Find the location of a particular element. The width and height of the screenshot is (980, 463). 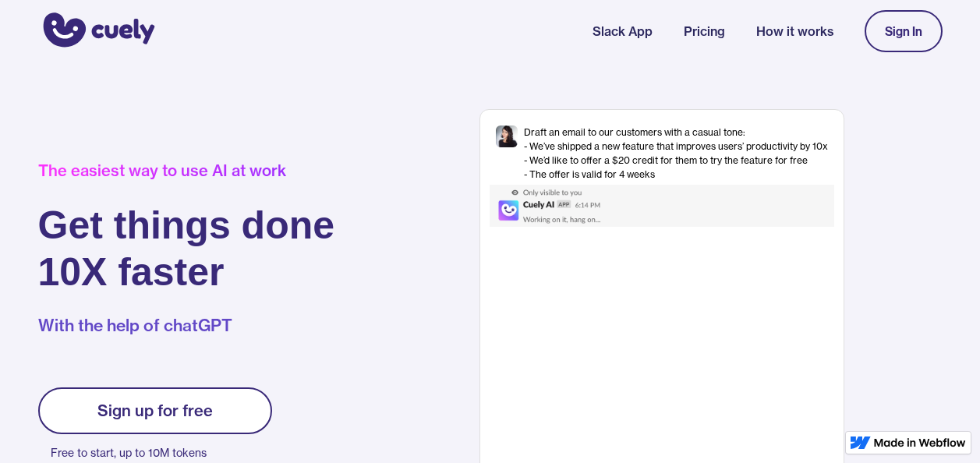

p: With the help of chatGPT is located at coordinates (186, 326).